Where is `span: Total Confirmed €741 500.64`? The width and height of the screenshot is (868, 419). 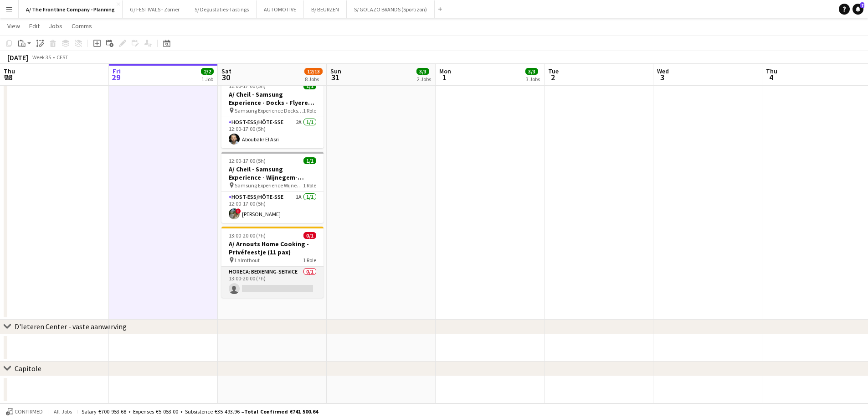 span: Total Confirmed €741 500.64 is located at coordinates (281, 411).